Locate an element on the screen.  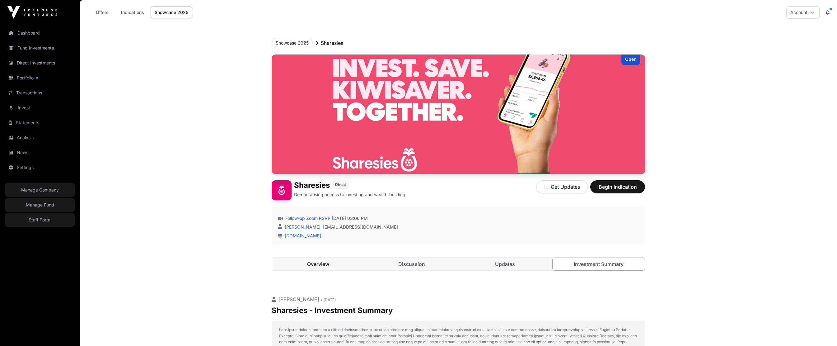
button: Account is located at coordinates (803, 12).